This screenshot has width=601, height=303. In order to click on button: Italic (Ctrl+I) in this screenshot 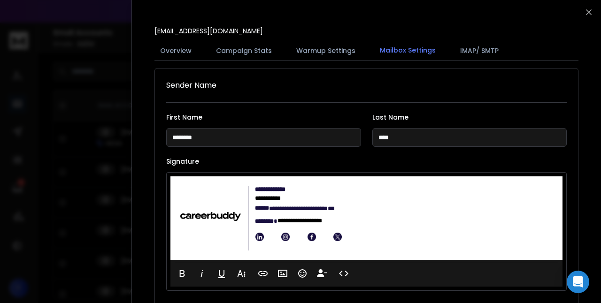, I will do `click(202, 274)`.